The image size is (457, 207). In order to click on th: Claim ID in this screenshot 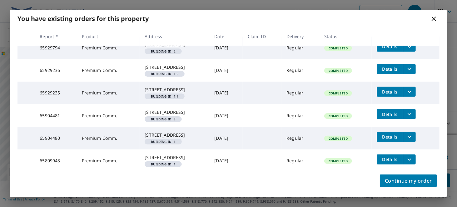, I will do `click(262, 36)`.